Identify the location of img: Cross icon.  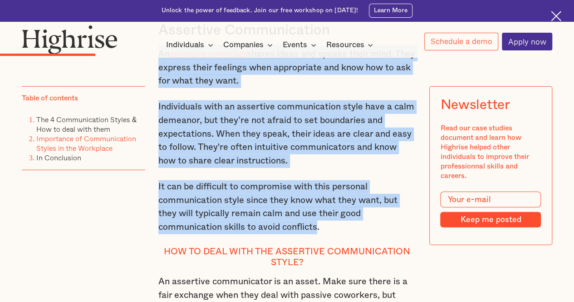
(556, 16).